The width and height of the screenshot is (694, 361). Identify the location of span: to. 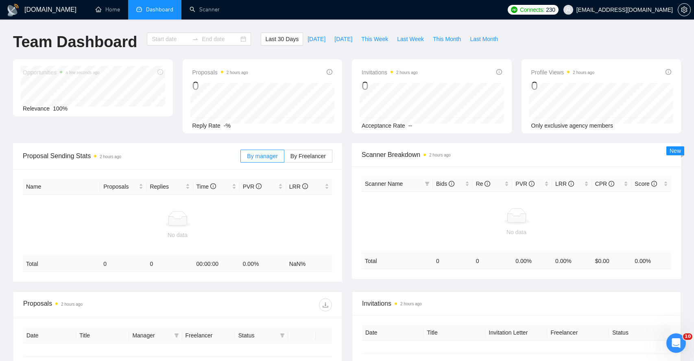
(195, 39).